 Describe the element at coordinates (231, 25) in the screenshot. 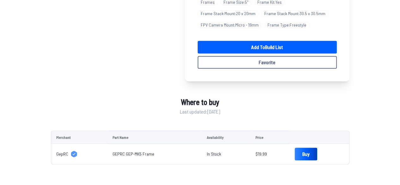

I see `a: FPV Camera Mount:Micro - 19mm` at that location.